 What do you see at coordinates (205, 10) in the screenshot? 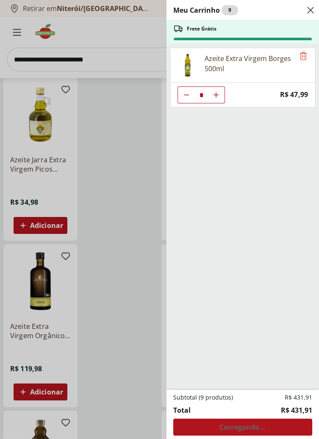
I see `h2: Meu Carrinho` at bounding box center [205, 10].